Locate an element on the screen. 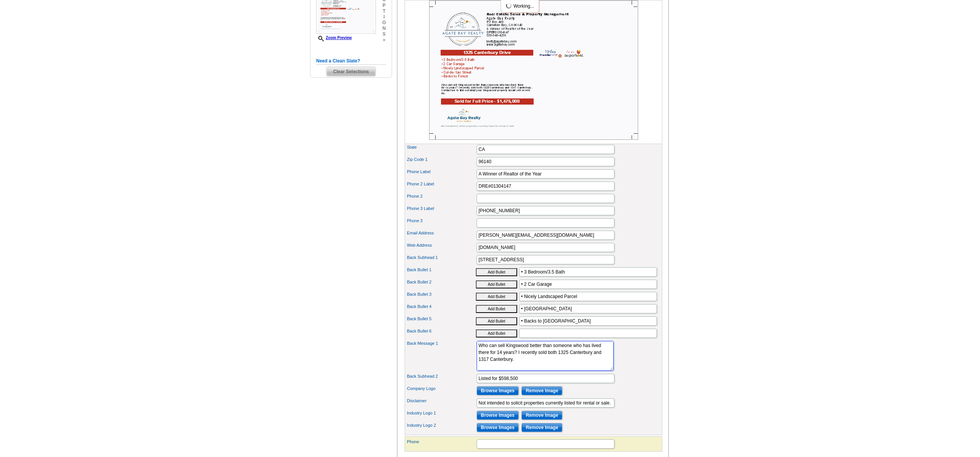 The image size is (980, 457). label: Phone Label is located at coordinates (441, 171).